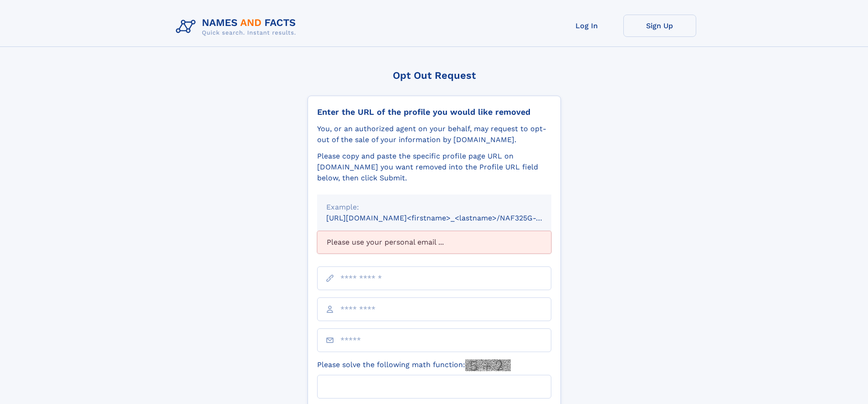  Describe the element at coordinates (435, 243) in the screenshot. I see `div: Please use your personal email ...` at that location.